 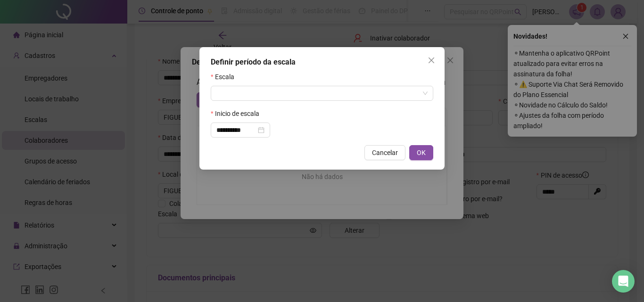 What do you see at coordinates (623, 281) in the screenshot?
I see `div: Open Intercom Messenger` at bounding box center [623, 281].